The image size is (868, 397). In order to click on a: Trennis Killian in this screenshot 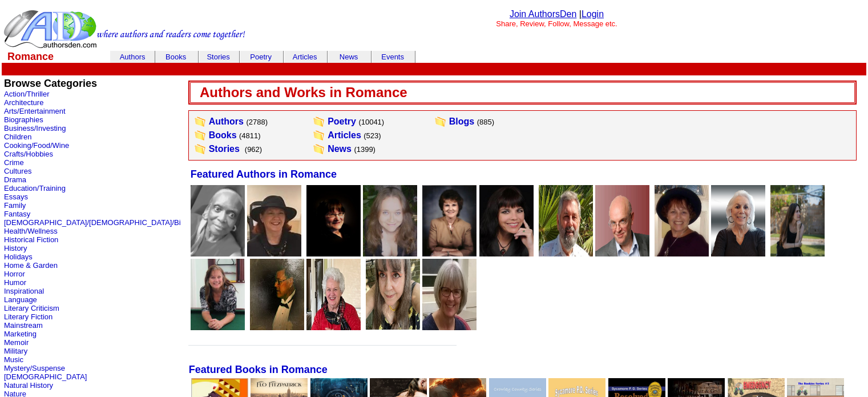, I will do `click(566, 253)`.